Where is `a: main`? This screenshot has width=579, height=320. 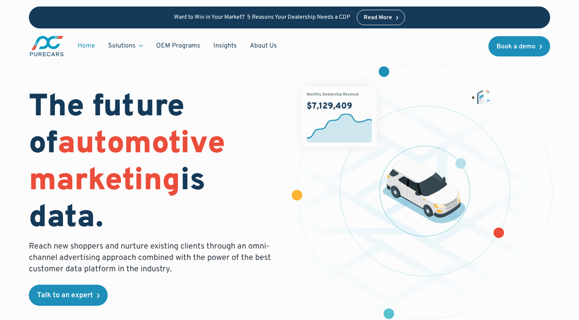
a: main is located at coordinates (47, 46).